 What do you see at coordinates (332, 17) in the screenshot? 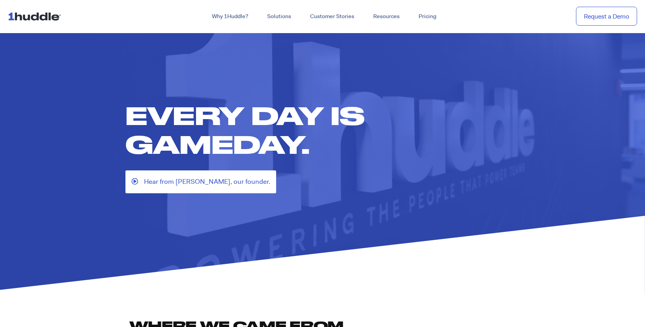
I see `a: Customer Stories` at bounding box center [332, 17].